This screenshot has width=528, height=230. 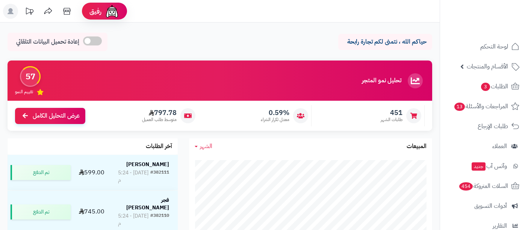 I want to click on div: #382111, so click(x=160, y=177).